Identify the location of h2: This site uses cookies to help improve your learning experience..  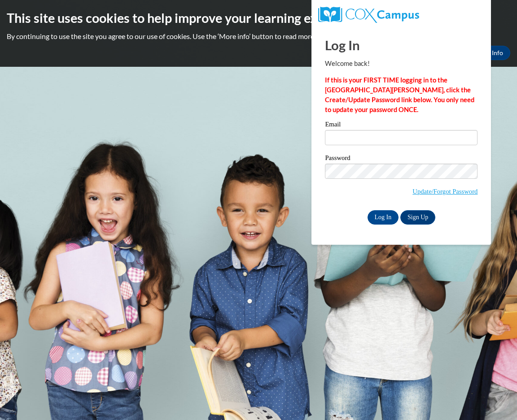
(258, 18).